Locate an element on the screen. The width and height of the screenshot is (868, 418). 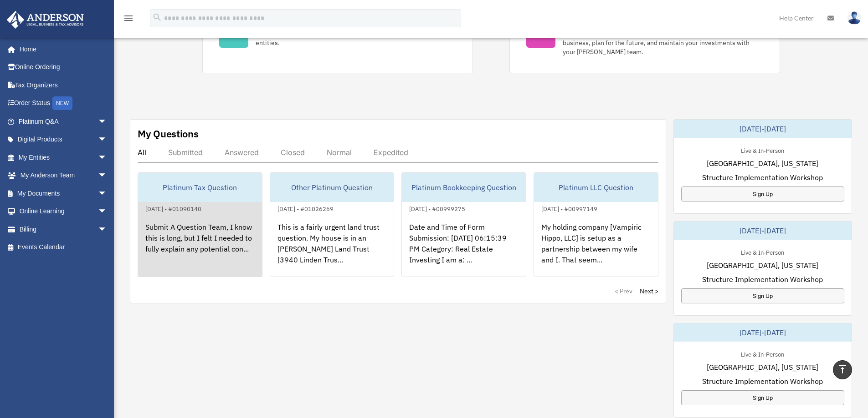
div: Normal is located at coordinates (339, 153).